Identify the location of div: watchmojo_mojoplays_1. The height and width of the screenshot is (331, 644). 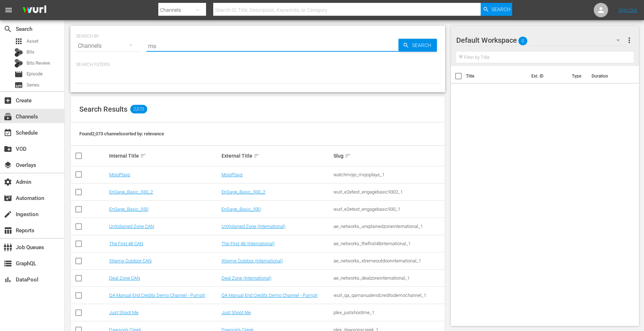
(388, 175).